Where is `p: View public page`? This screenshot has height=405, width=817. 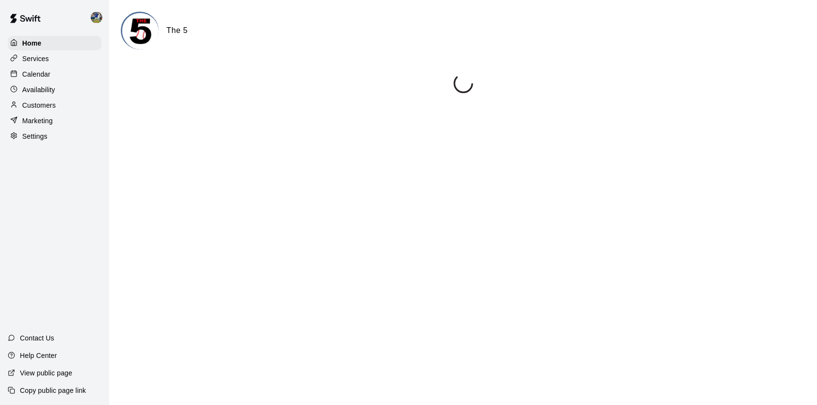 p: View public page is located at coordinates (46, 373).